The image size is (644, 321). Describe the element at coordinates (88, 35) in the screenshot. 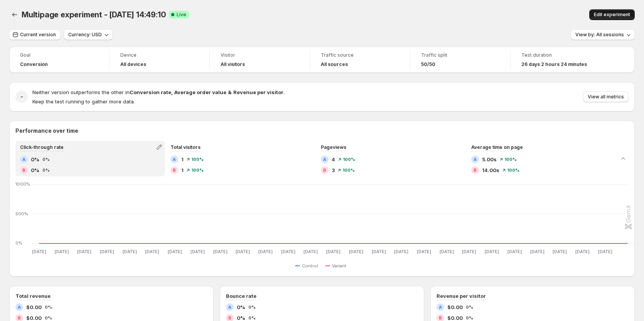

I see `button: Currency: USD` at that location.